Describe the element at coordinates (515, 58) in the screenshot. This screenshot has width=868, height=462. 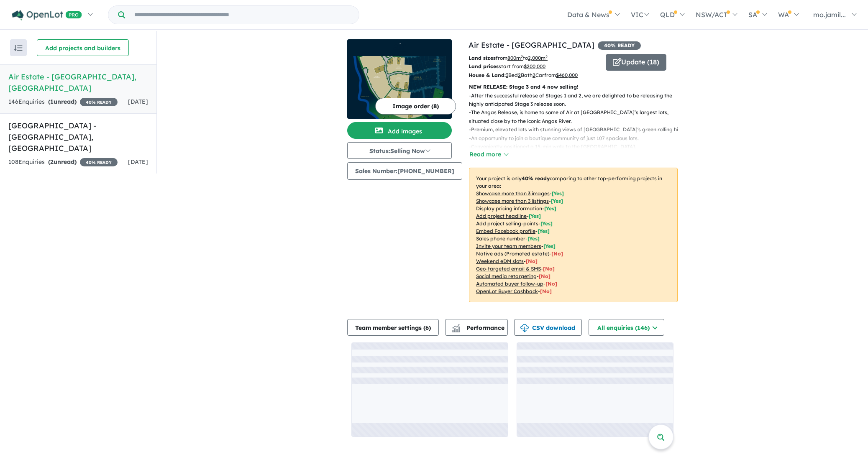
I see `u: 800 m` at that location.